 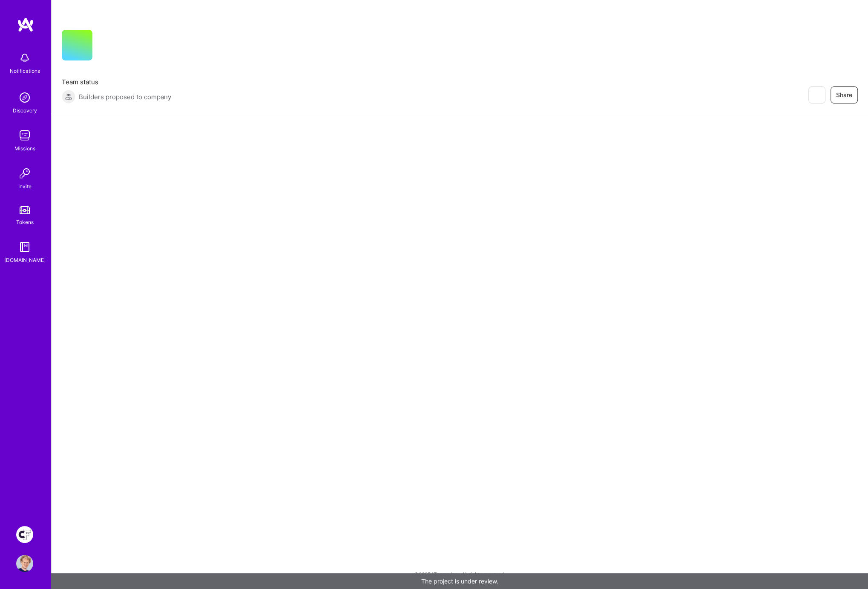 I want to click on i: icon CompanyGray, so click(x=106, y=46).